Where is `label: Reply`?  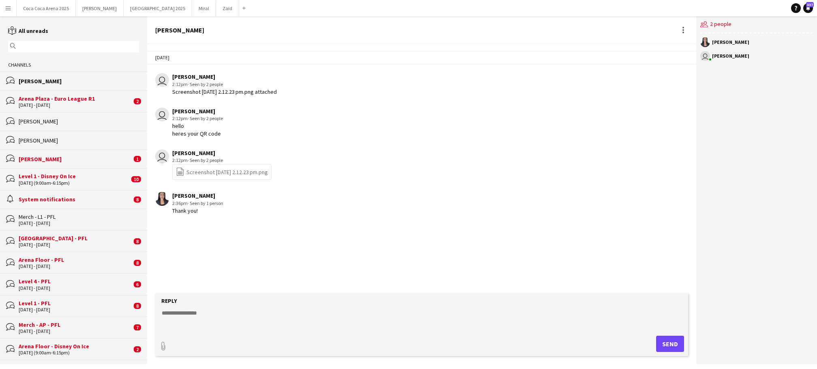 label: Reply is located at coordinates (169, 300).